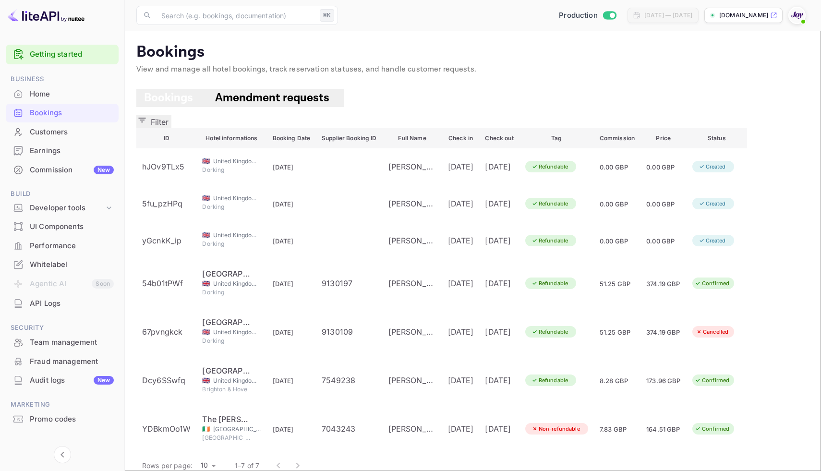  What do you see at coordinates (72, 246) in the screenshot?
I see `div: Performance` at bounding box center [72, 246].